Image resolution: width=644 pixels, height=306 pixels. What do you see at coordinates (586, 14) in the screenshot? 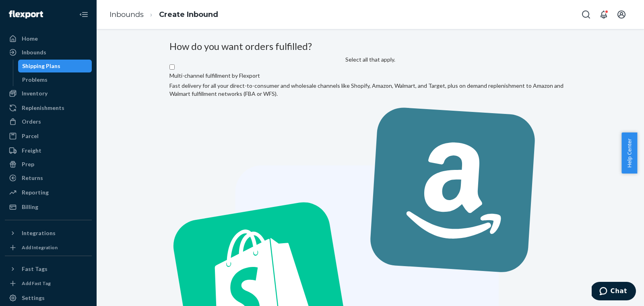
I see `button: Open Search Box` at bounding box center [586, 14].